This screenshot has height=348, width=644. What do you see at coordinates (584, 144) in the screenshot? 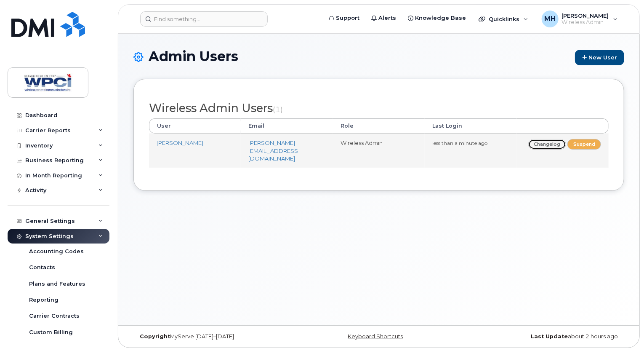
I see `a: Suspend` at bounding box center [584, 144].